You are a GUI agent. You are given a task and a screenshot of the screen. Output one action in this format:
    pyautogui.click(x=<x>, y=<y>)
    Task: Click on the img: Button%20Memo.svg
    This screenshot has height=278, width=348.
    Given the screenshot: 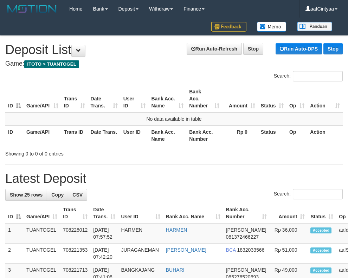 What is the action you would take?
    pyautogui.click(x=272, y=27)
    